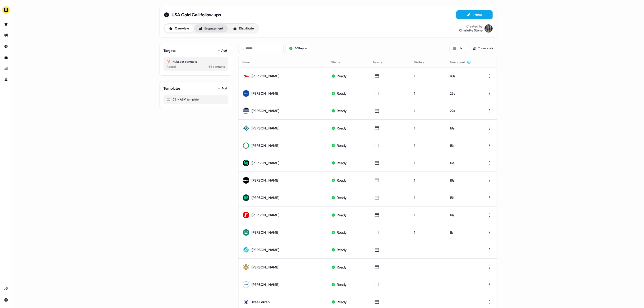 The height and width of the screenshot is (308, 644). What do you see at coordinates (460, 62) in the screenshot?
I see `button: Time spent` at bounding box center [460, 62].